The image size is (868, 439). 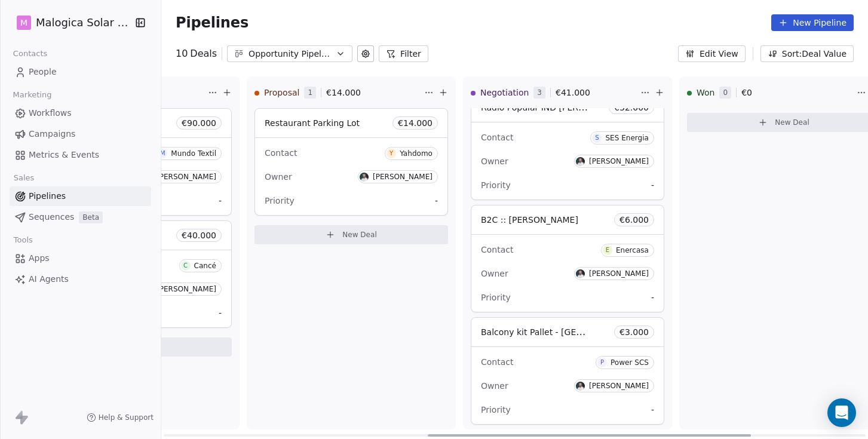 What do you see at coordinates (42, 72) in the screenshot?
I see `span: People` at bounding box center [42, 72].